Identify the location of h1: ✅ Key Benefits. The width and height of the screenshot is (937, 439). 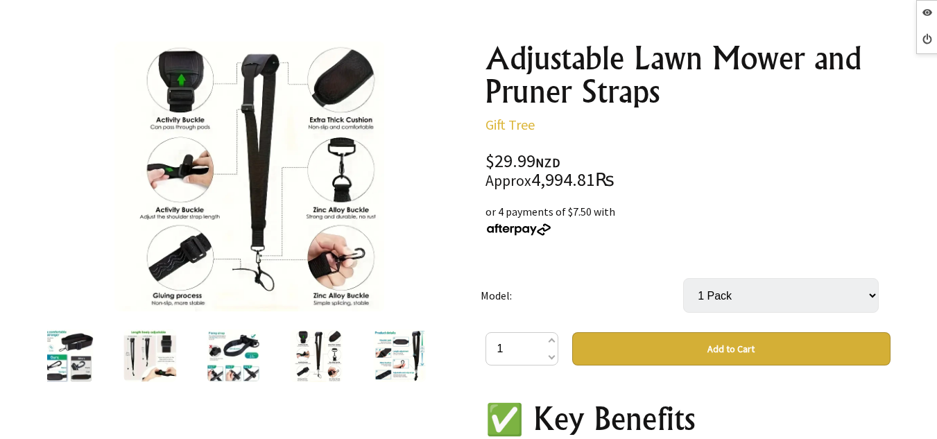
(688, 419).